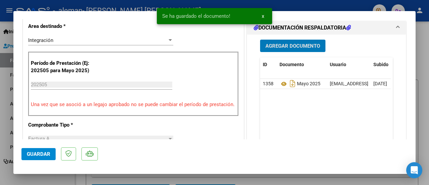 The image size is (429, 185). What do you see at coordinates (387, 64) in the screenshot?
I see `datatable-header-cell: Subido` at bounding box center [387, 64].